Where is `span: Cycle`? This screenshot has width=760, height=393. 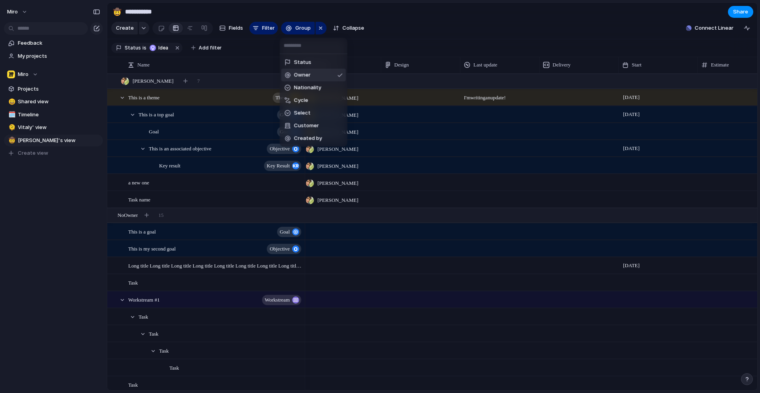 span: Cycle is located at coordinates (301, 101).